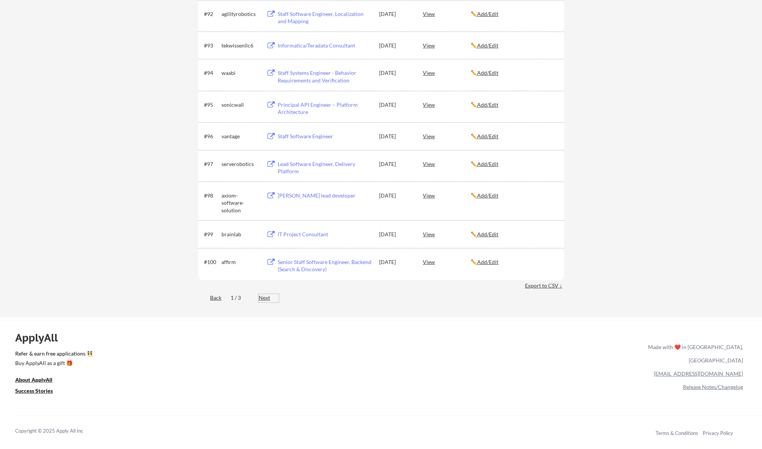 The image size is (762, 449). I want to click on div: #92, so click(211, 14).